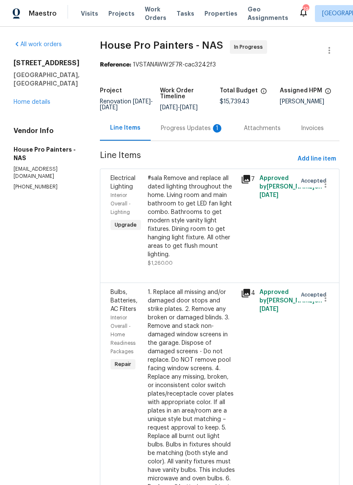  I want to click on div: Progress Updates, so click(192, 128).